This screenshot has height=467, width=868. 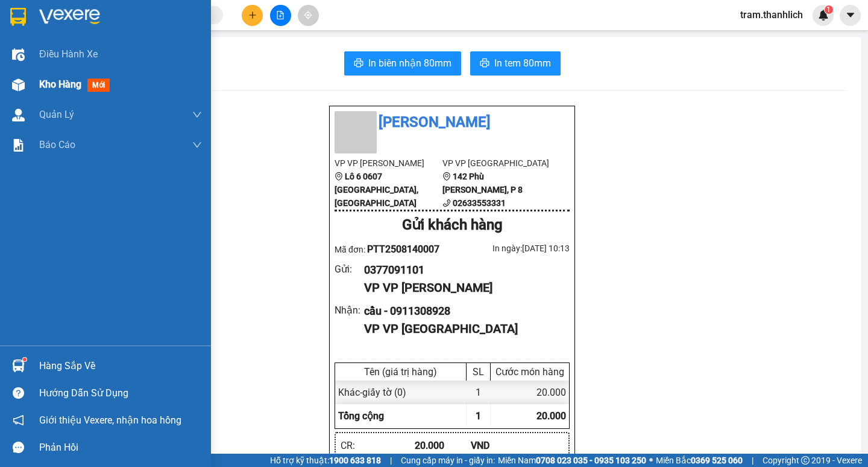 What do you see at coordinates (111, 420) in the screenshot?
I see `span: Giới thiệu Vexere, nhận hoa hồng` at bounding box center [111, 420].